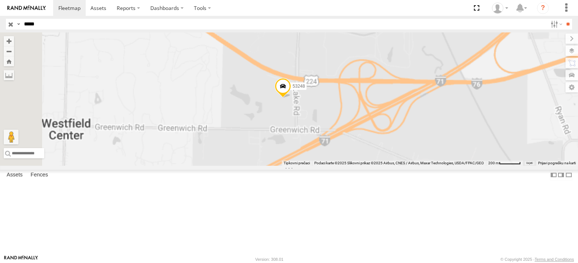 The width and height of the screenshot is (578, 263). Describe the element at coordinates (9, 75) in the screenshot. I see `label: Measure` at that location.